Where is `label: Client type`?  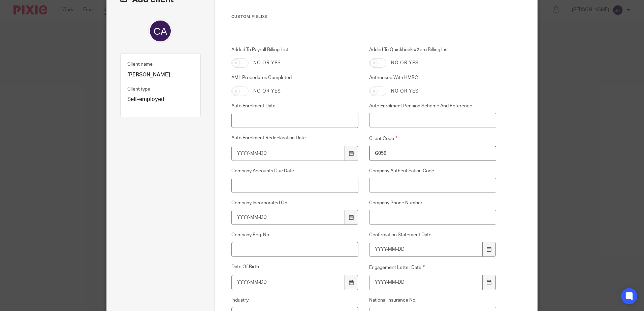
label: Client type is located at coordinates (139, 89).